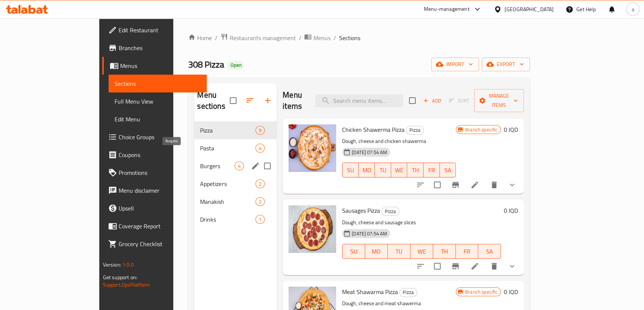 The image size is (644, 310). What do you see at coordinates (235, 202) in the screenshot?
I see `div: Manakish2` at bounding box center [235, 202].